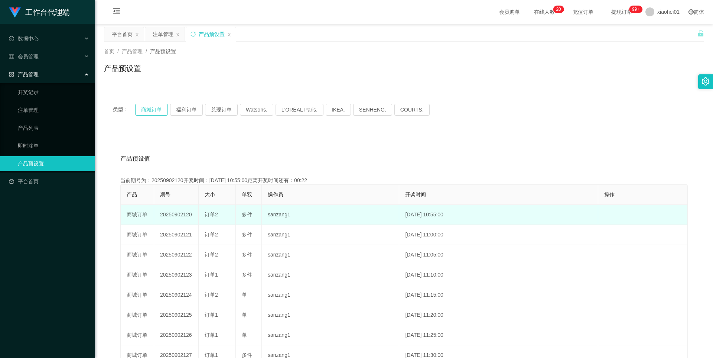 The height and width of the screenshot is (358, 713). Describe the element at coordinates (300, 110) in the screenshot. I see `button: L'ORÉAL Paris.` at that location.